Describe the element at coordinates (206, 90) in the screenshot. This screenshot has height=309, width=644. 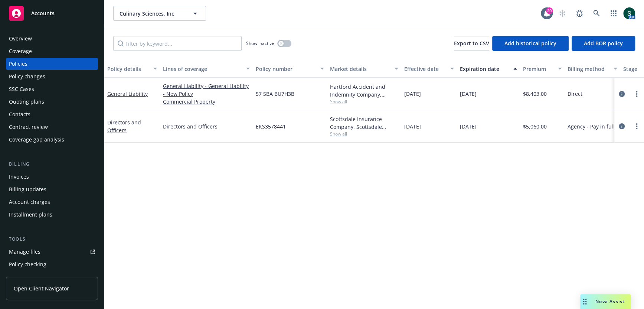
I see `a: General Liability - General Liability - New Policy` at that location.